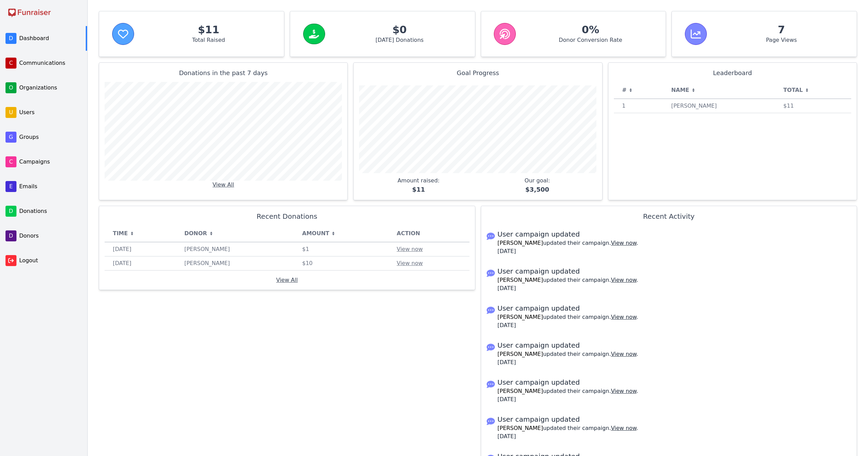  What do you see at coordinates (11, 186) in the screenshot?
I see `span: E` at bounding box center [11, 186].